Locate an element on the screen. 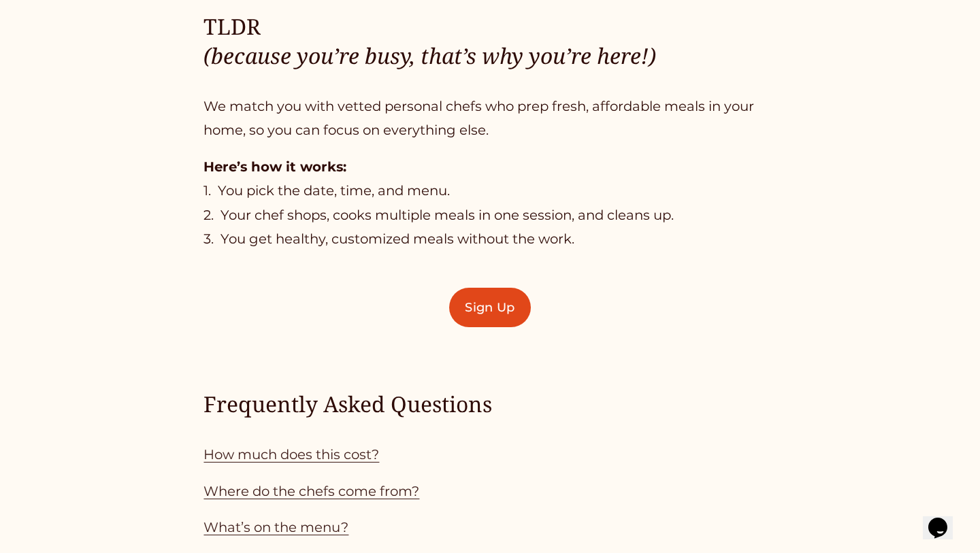 This screenshot has height=553, width=980. a: Where do the chefs come from? is located at coordinates (311, 491).